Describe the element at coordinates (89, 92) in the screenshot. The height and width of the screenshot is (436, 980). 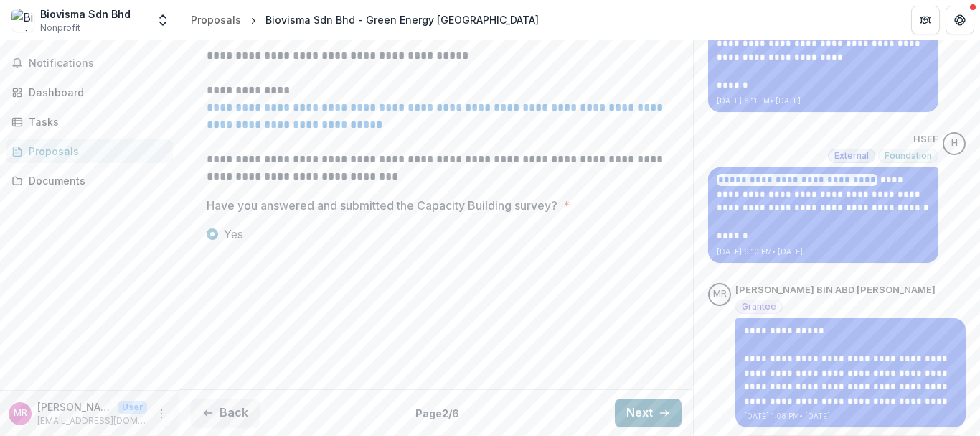
I see `a: Dashboard` at that location.